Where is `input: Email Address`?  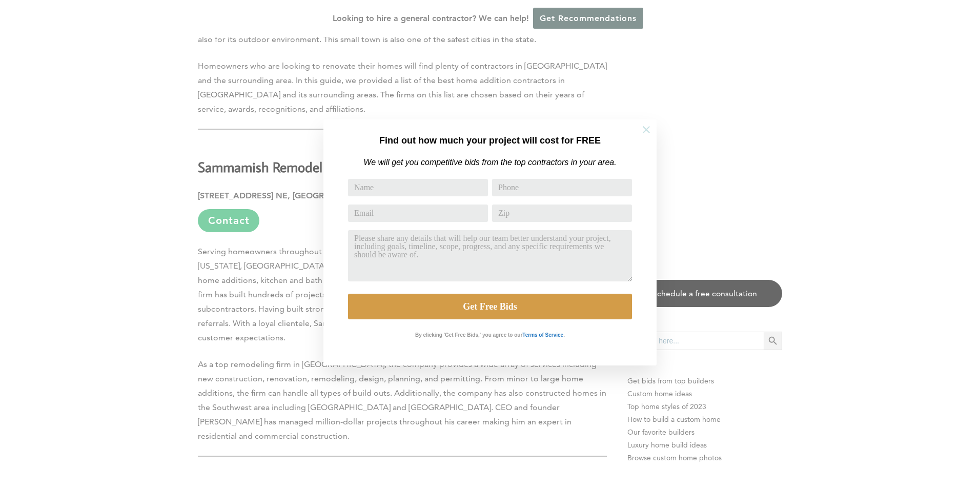 input: Email Address is located at coordinates (418, 217).